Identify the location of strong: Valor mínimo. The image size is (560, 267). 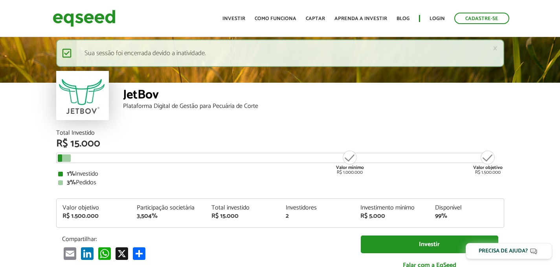
(350, 167).